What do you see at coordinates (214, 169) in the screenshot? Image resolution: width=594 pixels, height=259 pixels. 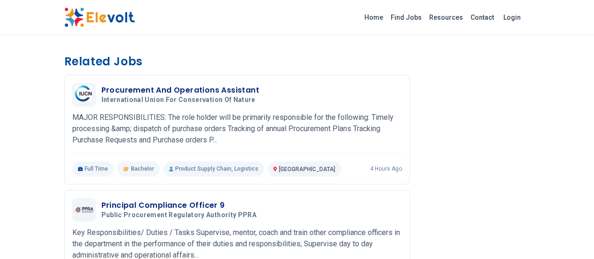 I see `p: Product Supply Chain, Logistics` at bounding box center [214, 169].